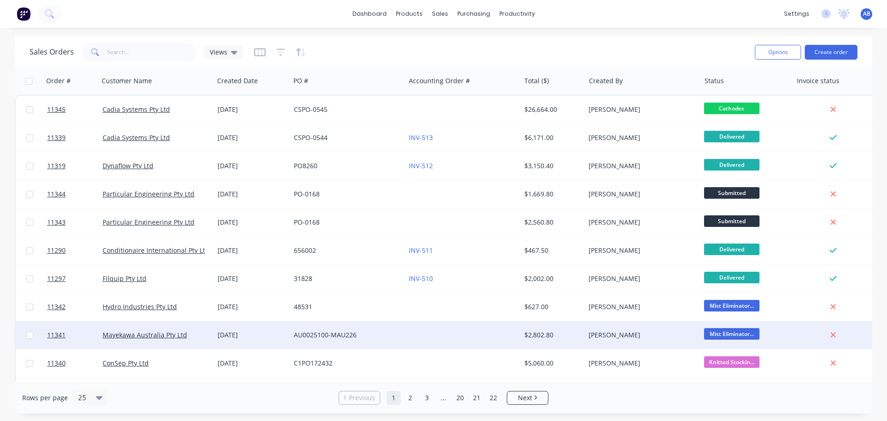 This screenshot has width=887, height=421. I want to click on a: Previous page, so click(360, 398).